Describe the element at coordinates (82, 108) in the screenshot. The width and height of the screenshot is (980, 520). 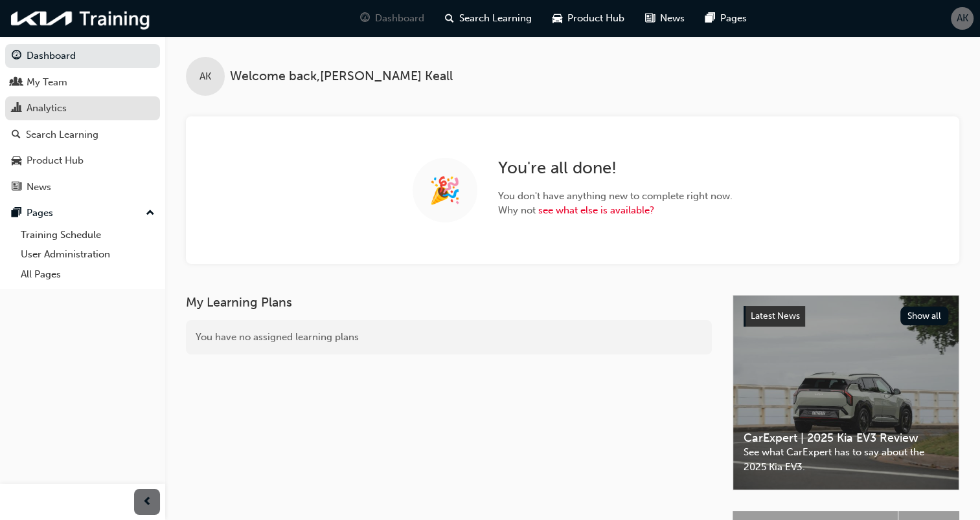
I see `a: Analytics` at that location.